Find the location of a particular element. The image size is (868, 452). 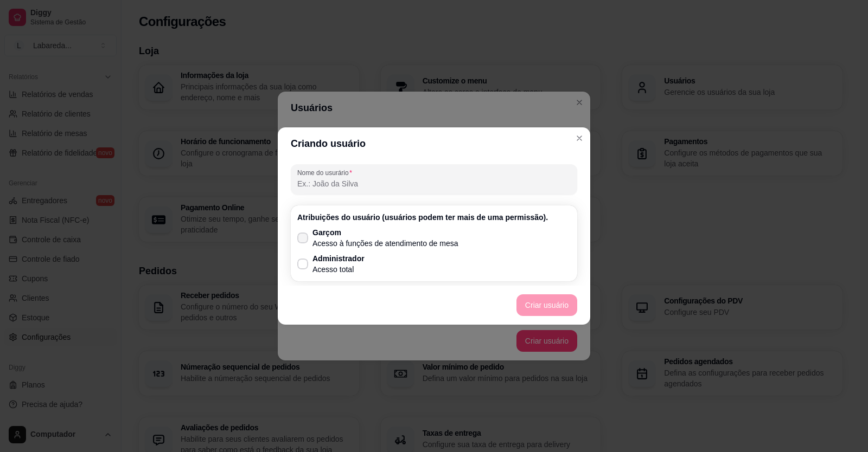

button: Close is located at coordinates (580, 138).